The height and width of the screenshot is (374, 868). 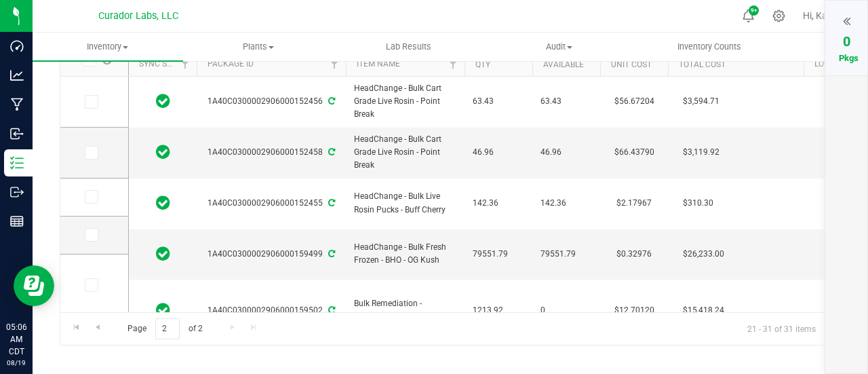 What do you see at coordinates (409, 47) in the screenshot?
I see `a: Lab Results` at bounding box center [409, 47].